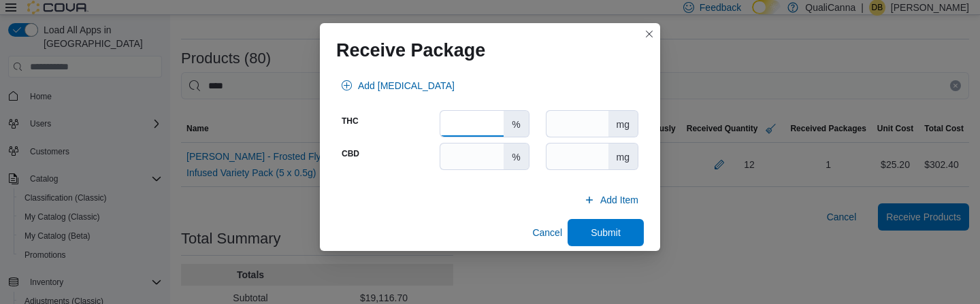  Describe the element at coordinates (547, 233) in the screenshot. I see `button: Cancel` at that location.